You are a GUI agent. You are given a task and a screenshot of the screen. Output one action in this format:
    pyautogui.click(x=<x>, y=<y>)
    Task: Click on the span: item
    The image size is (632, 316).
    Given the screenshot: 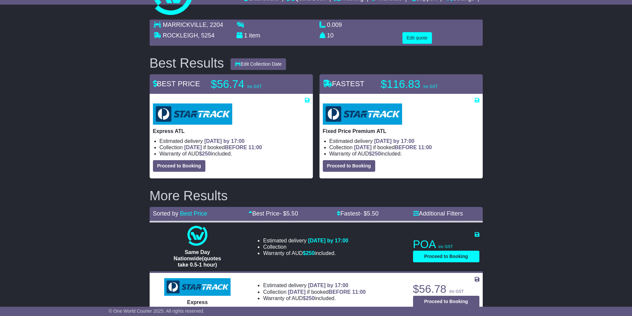 What is the action you would take?
    pyautogui.click(x=255, y=36)
    